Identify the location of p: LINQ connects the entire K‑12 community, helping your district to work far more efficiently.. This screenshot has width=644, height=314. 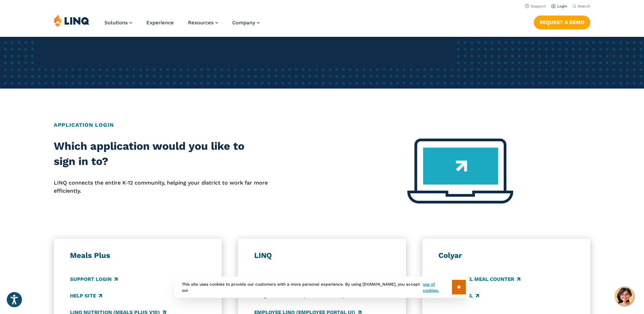
(161, 187).